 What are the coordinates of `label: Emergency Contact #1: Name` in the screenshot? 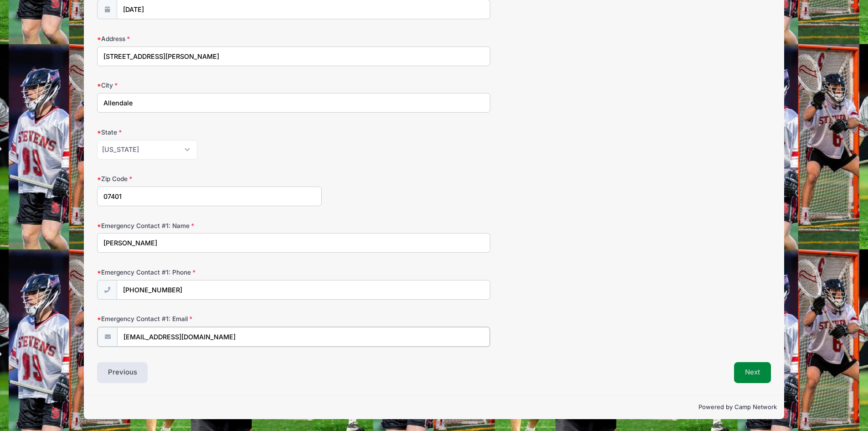 It's located at (209, 225).